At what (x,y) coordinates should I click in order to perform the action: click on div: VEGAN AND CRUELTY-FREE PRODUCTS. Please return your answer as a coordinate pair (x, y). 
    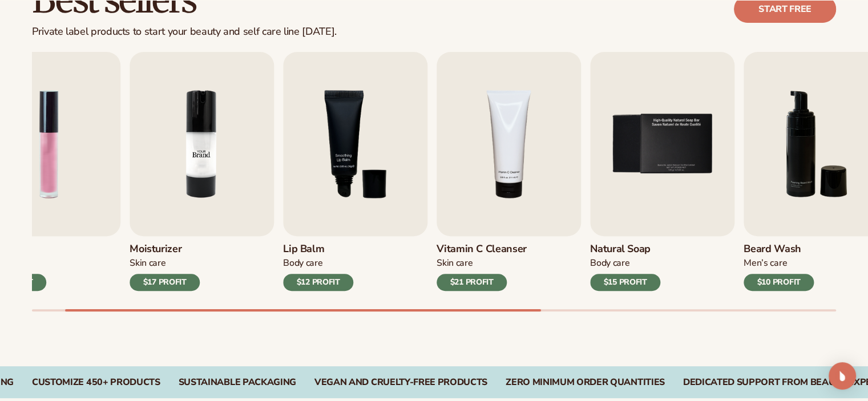
    Looking at the image, I should click on (400, 382).